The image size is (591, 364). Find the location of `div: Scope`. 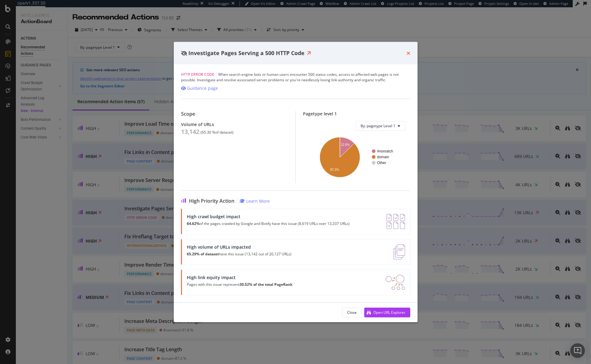

div: Scope is located at coordinates (234, 114).